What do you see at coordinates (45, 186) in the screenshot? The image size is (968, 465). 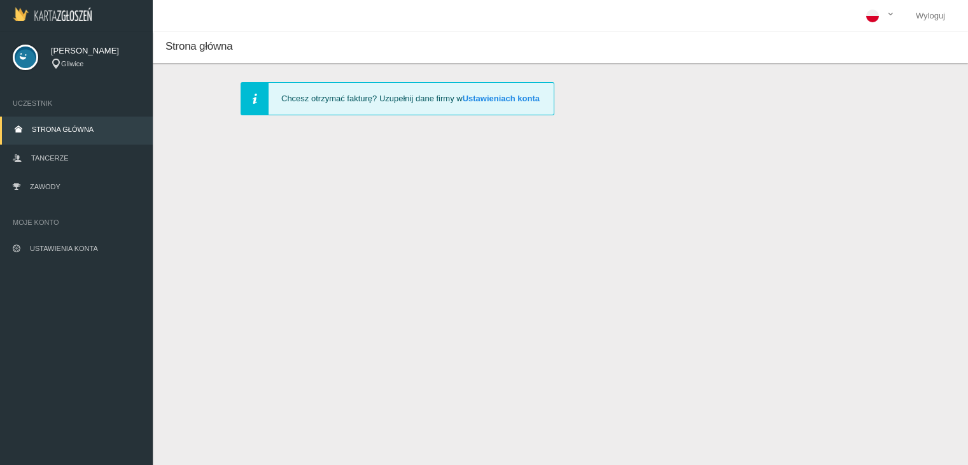 I see `span: Zawody` at bounding box center [45, 186].